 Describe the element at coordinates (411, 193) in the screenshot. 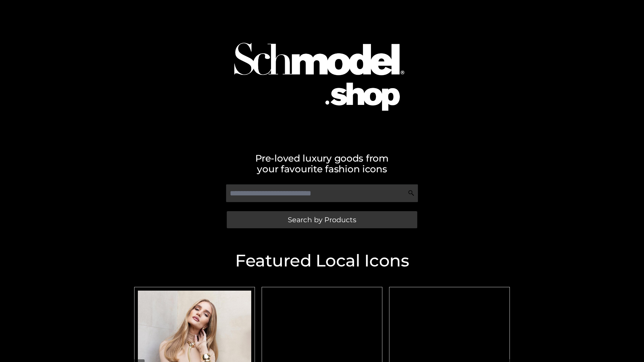

I see `img: Search Icon` at that location.